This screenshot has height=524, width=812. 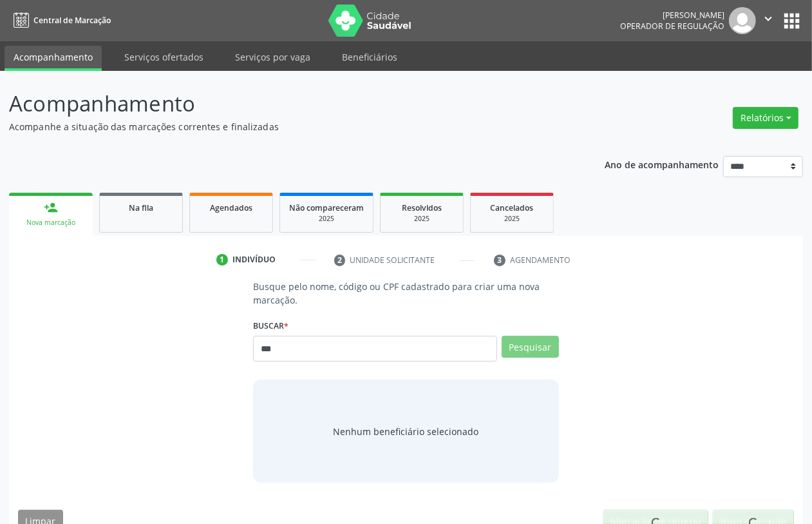 I want to click on span: Agendados, so click(x=231, y=207).